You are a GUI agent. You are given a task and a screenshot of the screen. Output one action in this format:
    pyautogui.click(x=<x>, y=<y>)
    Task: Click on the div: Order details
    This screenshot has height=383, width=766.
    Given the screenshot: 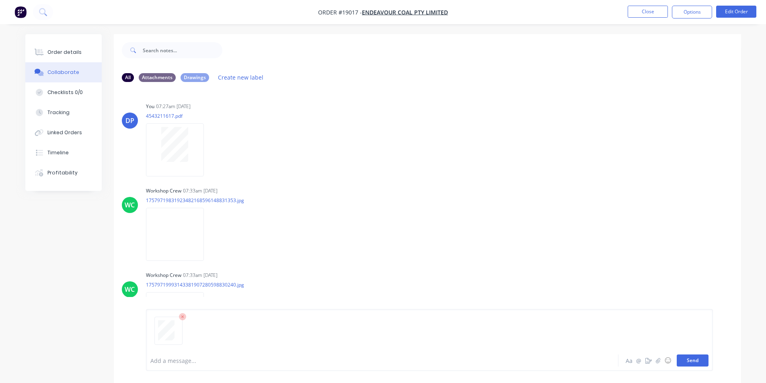 What is the action you would take?
    pyautogui.click(x=64, y=52)
    